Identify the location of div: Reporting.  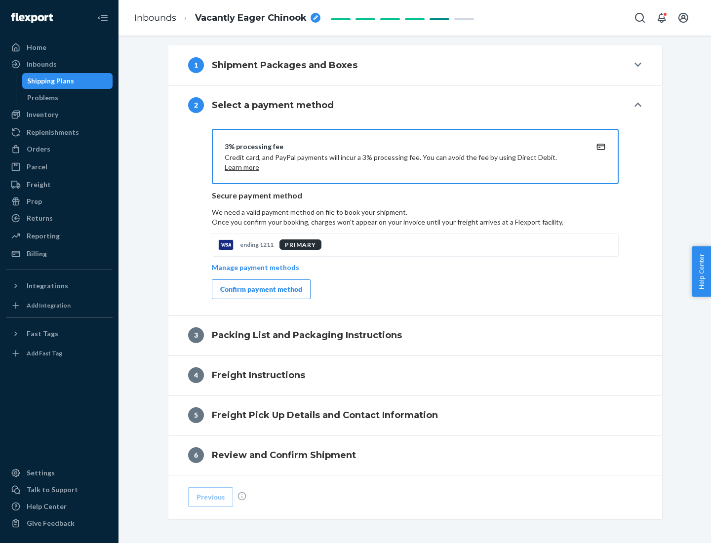
(43, 236).